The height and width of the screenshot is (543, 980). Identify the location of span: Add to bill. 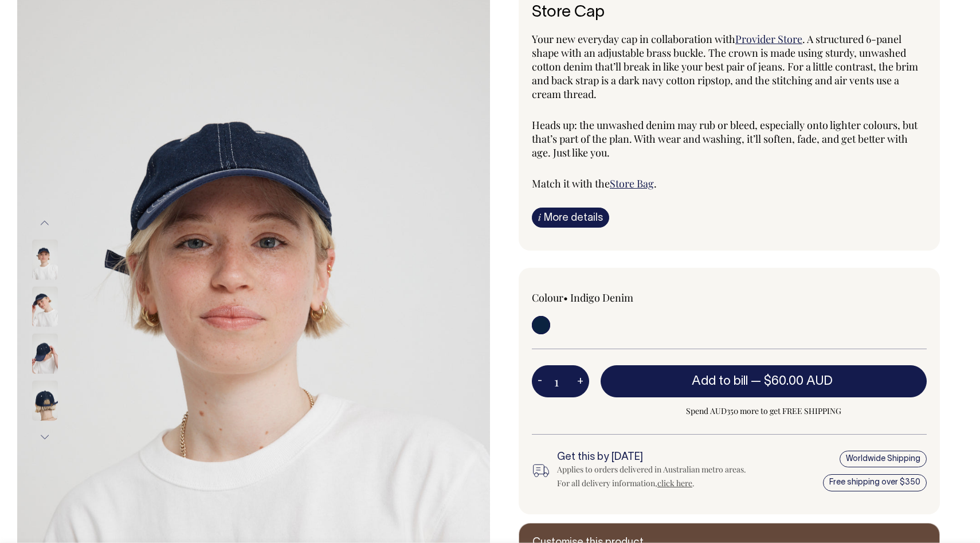
(720, 382).